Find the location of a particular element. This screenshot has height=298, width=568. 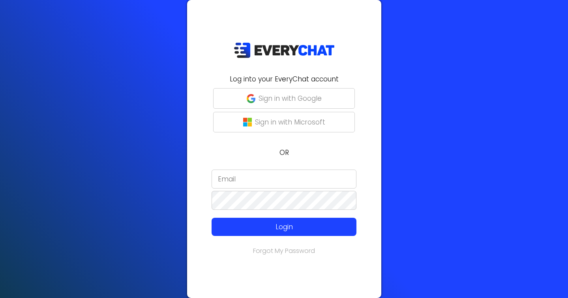

button: Login is located at coordinates (284, 227).